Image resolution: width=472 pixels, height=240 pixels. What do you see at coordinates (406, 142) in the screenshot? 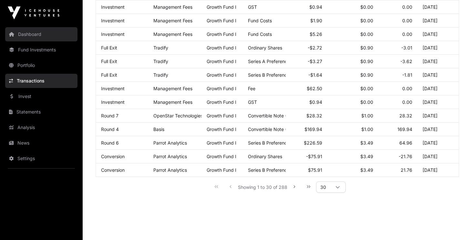
I see `span: 64.96` at bounding box center [406, 142].